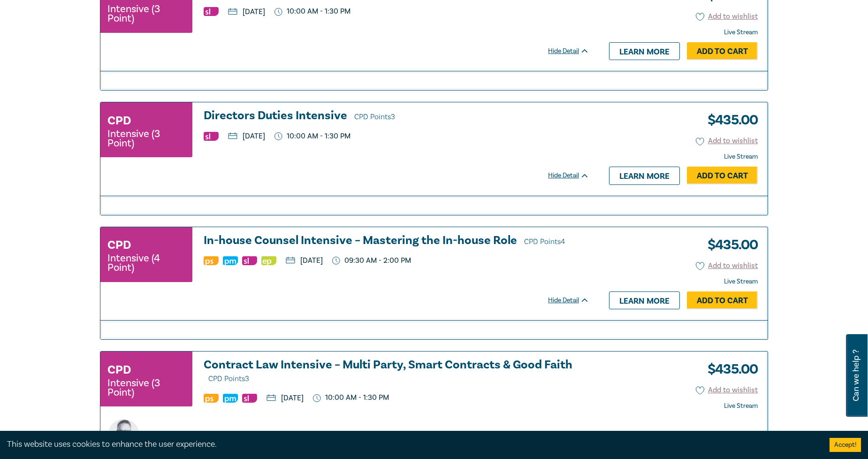 Image resolution: width=868 pixels, height=459 pixels. Describe the element at coordinates (397, 241) in the screenshot. I see `a: In-house Counsel Intensive – Mastering the In-house Role CPD Points4` at that location.